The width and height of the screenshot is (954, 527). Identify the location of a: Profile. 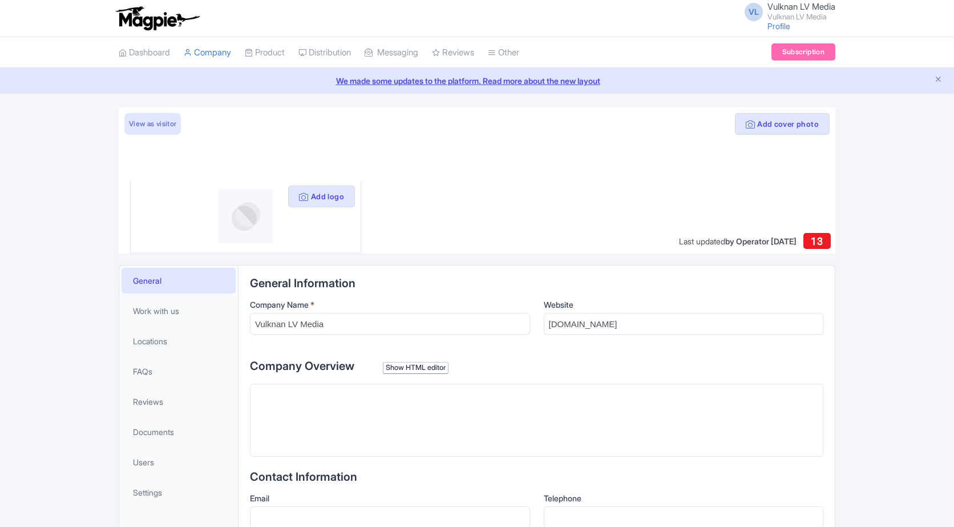
(779, 26).